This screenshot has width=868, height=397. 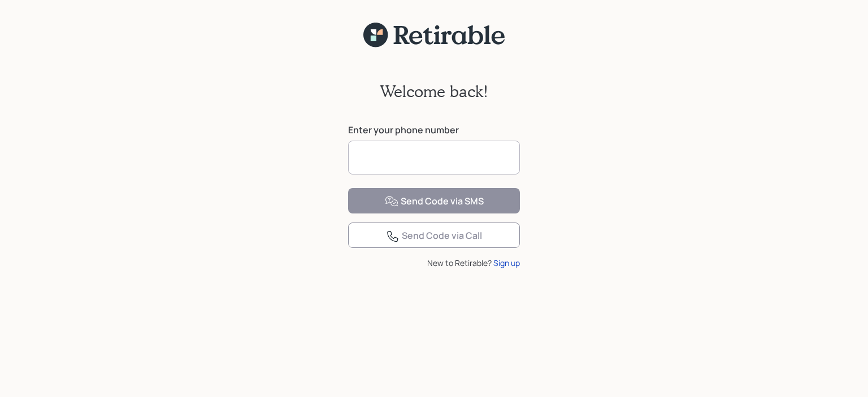 What do you see at coordinates (434, 130) in the screenshot?
I see `label: Enter your phone number` at bounding box center [434, 130].